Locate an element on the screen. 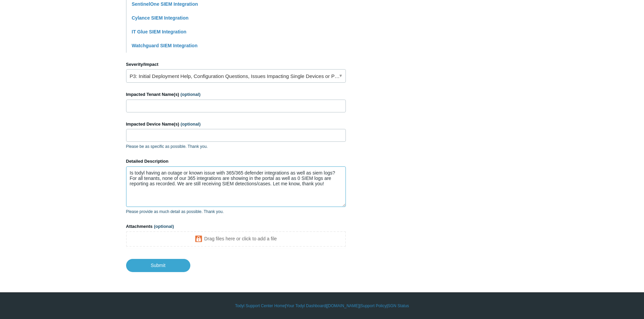  p: Please provide as much detail as possible. Thank you. is located at coordinates (236, 212).